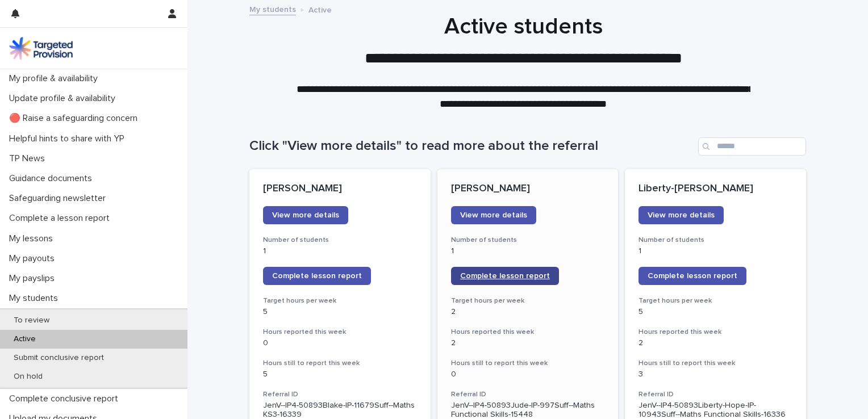 This screenshot has width=868, height=419. What do you see at coordinates (58, 358) in the screenshot?
I see `p: Submit conclusive report` at bounding box center [58, 358].